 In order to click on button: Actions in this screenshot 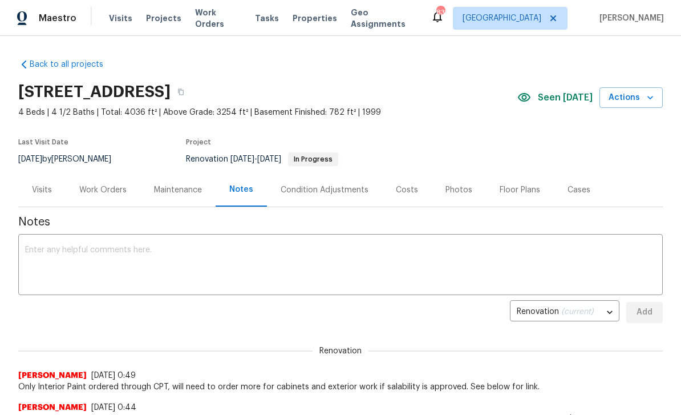, I will do `click(631, 98)`.